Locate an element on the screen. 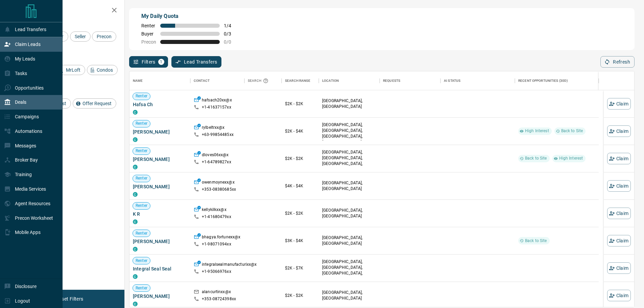 This screenshot has height=308, width=644. p: $2K - $7K is located at coordinates (301, 268).